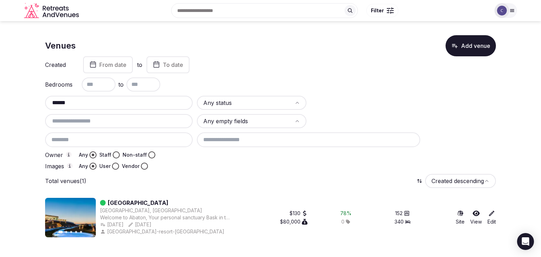 This screenshot has height=257, width=541. I want to click on button: $130, so click(298, 213).